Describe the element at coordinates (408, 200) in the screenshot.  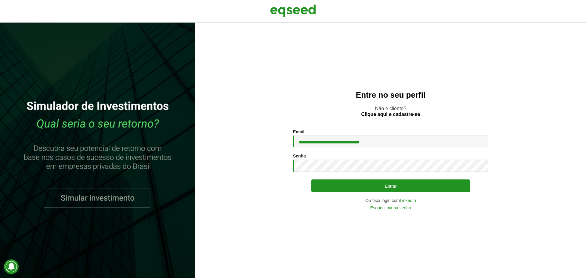
I see `a: LinkedIn` at that location.